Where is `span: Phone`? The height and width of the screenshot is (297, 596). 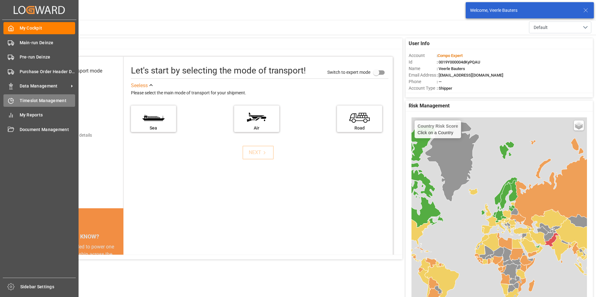 span: Phone is located at coordinates (423, 82).